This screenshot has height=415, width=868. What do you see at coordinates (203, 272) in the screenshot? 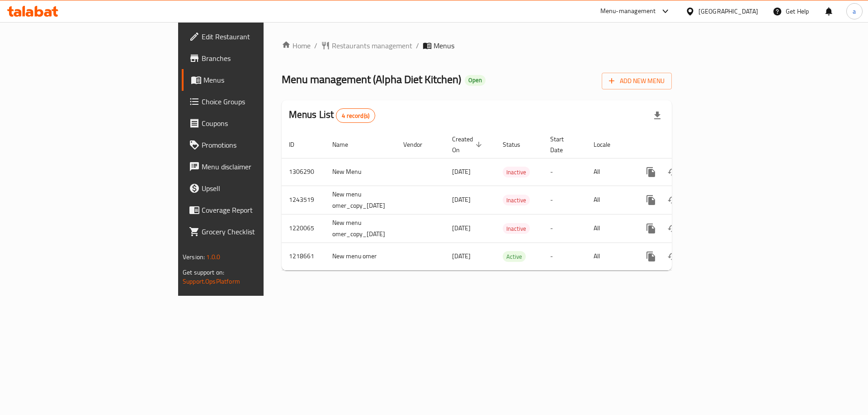
I see `span: Get support on:` at bounding box center [203, 272].